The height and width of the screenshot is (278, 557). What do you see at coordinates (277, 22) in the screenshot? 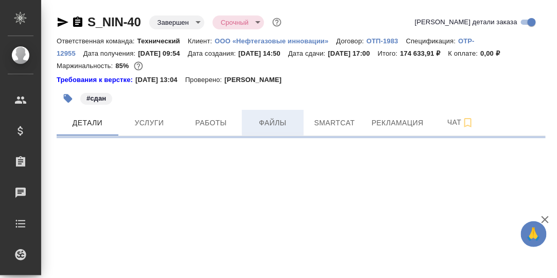
I see `button: Доп статусы указывают на важность/срочность заказа` at bounding box center [277, 22].